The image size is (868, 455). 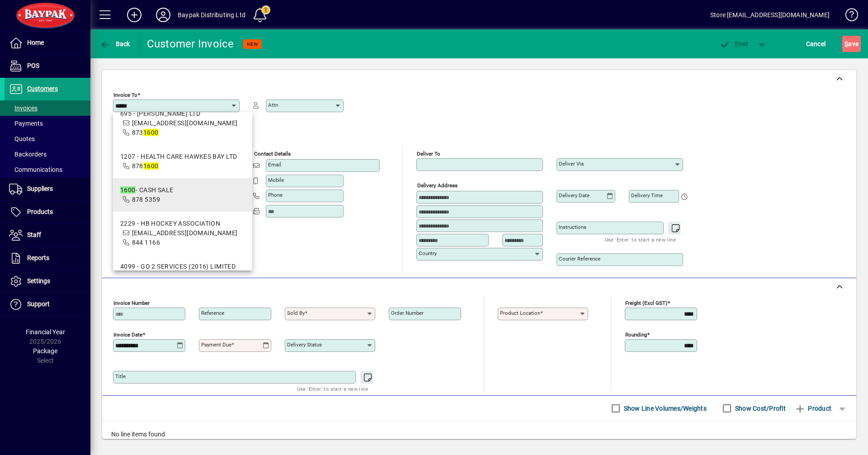 I want to click on span: Support, so click(x=38, y=304).